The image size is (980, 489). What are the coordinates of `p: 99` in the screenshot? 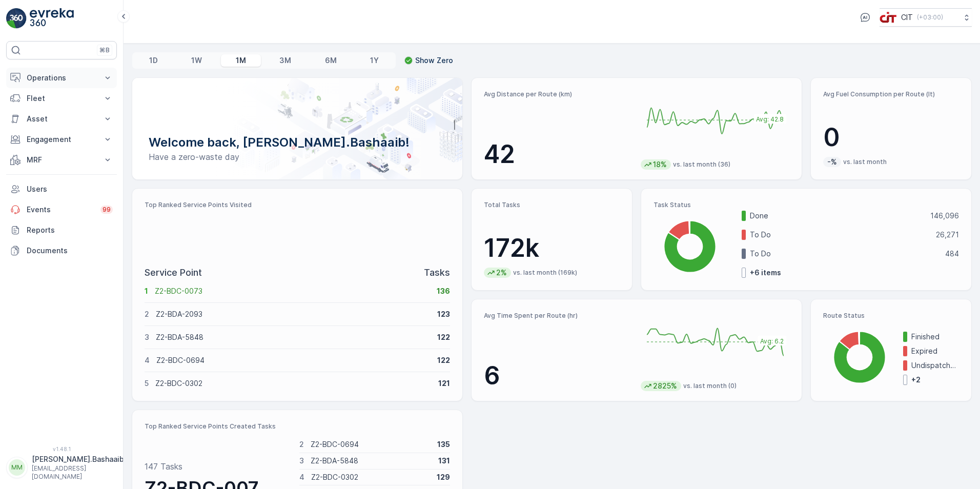 It's located at (107, 210).